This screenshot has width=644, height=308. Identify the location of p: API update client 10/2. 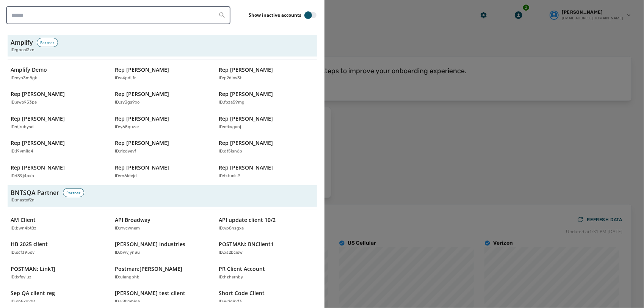
(247, 220).